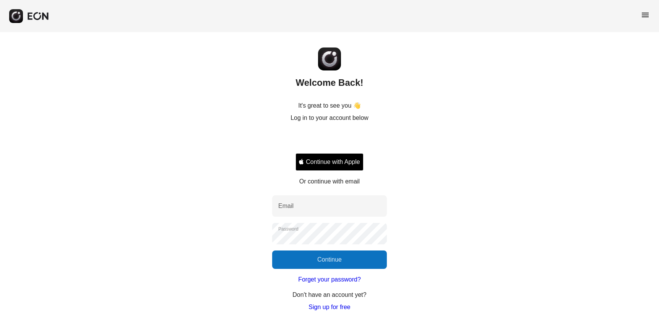  What do you see at coordinates (330, 279) in the screenshot?
I see `a: Forget your password?` at bounding box center [330, 279].